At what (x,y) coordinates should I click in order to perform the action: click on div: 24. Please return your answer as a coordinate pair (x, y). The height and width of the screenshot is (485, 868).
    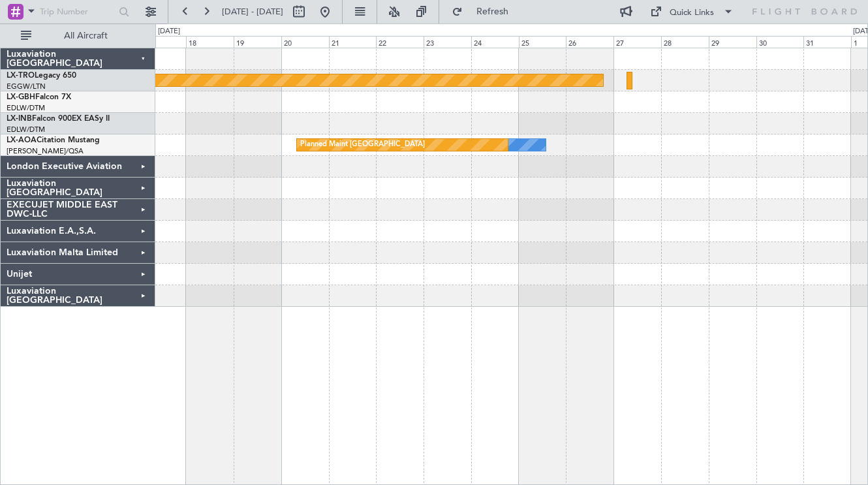
    Looking at the image, I should click on (494, 42).